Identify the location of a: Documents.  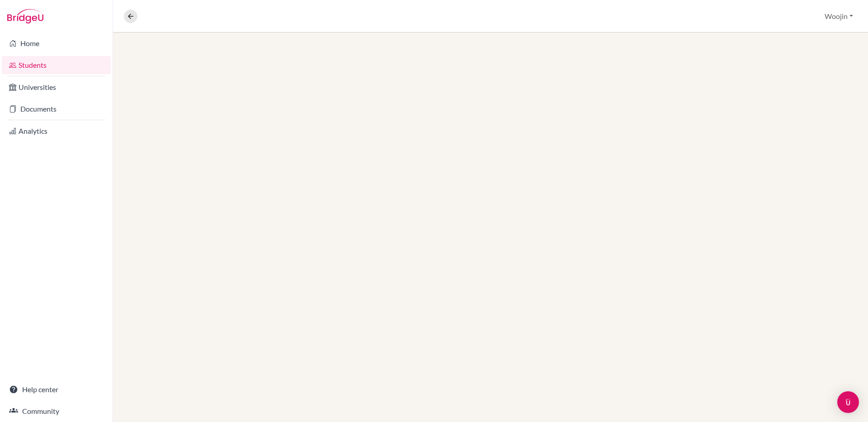
(56, 109).